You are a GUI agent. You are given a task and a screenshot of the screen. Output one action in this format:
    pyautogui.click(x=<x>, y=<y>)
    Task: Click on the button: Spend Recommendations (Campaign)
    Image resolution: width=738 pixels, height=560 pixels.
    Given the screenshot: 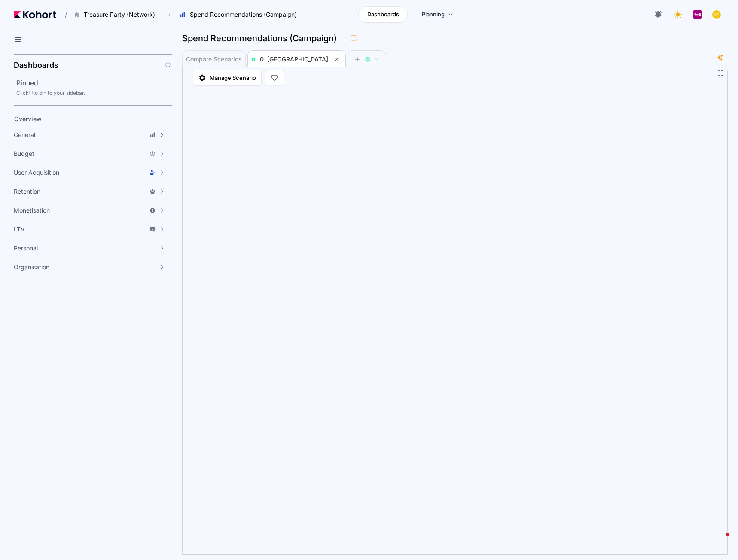 What is the action you would take?
    pyautogui.click(x=240, y=15)
    